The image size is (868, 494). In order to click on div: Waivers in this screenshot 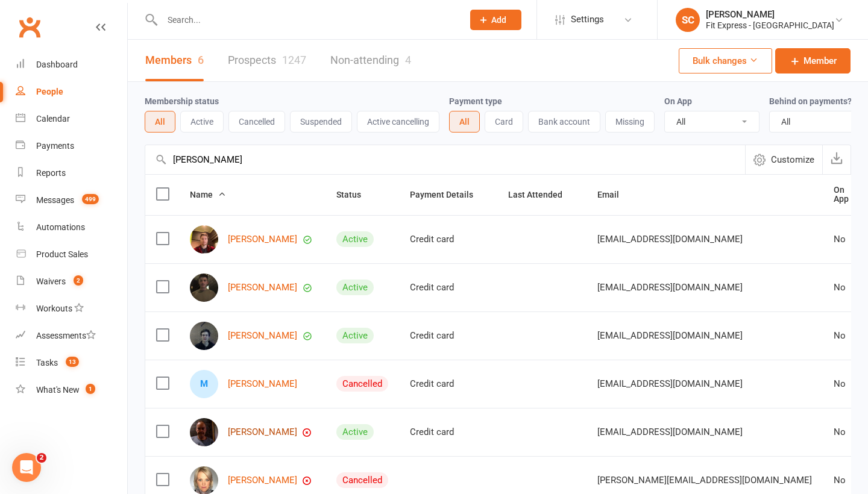, I will do `click(51, 281)`.